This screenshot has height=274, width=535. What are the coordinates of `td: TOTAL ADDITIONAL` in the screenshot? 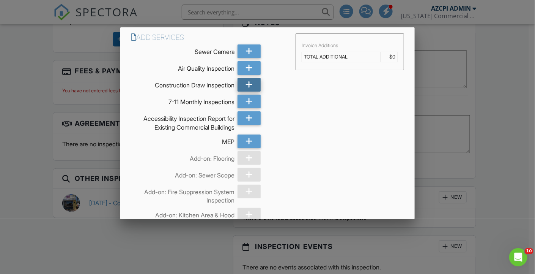 It's located at (341, 57).